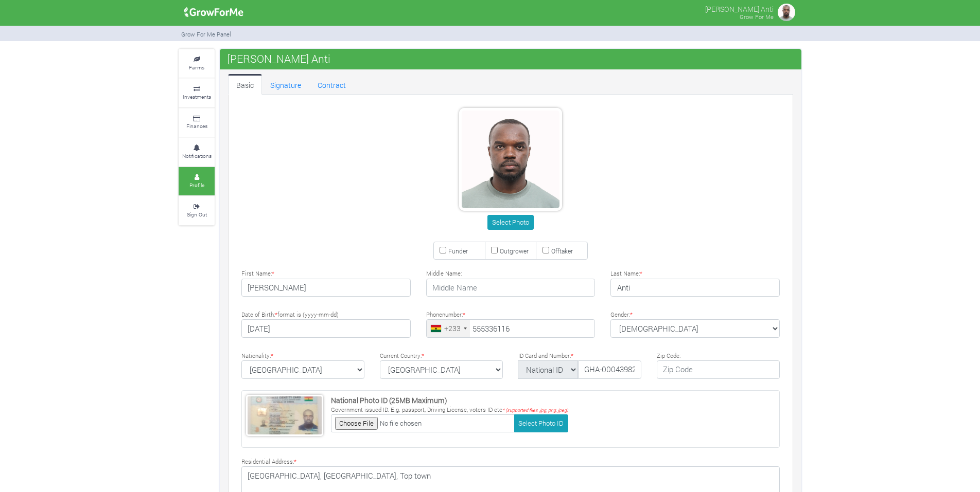 The image size is (980, 492). Describe the element at coordinates (535, 410) in the screenshot. I see `i: * (supported files .jpg, png, jpeg)` at that location.